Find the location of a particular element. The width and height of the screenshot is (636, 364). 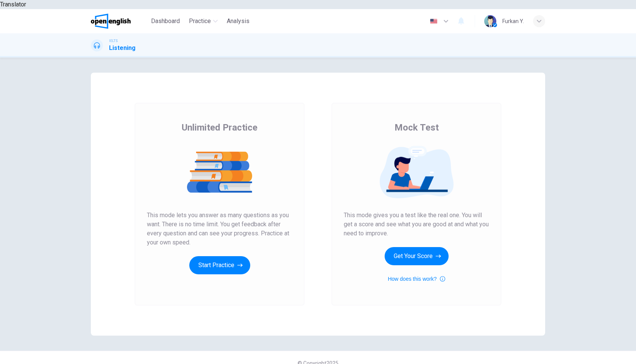

span: Practice is located at coordinates (200, 21).